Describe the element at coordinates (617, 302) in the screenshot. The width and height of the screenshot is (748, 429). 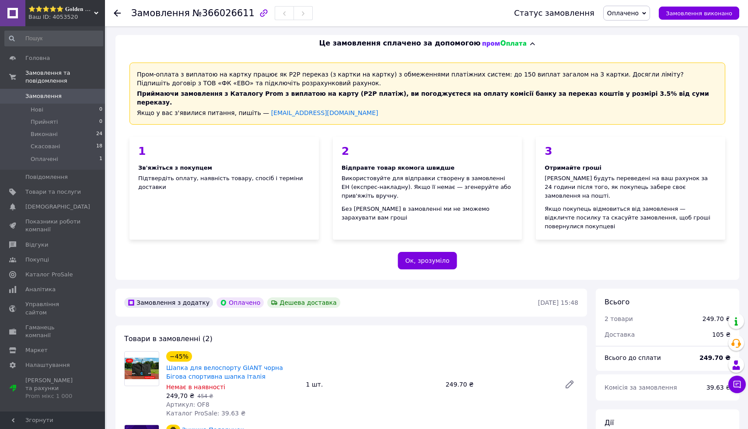
I see `span: Всього` at that location.